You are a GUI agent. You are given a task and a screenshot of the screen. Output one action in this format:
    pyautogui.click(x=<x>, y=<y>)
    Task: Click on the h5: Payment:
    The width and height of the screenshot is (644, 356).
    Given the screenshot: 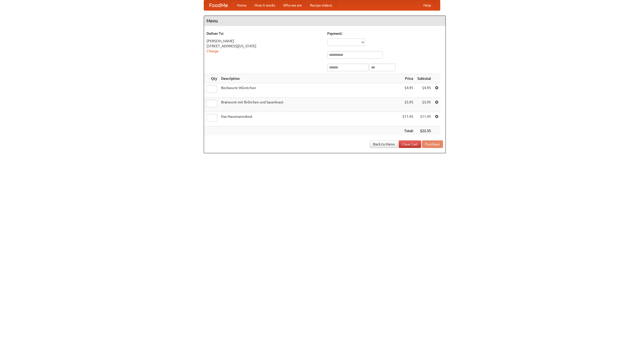 What is the action you would take?
    pyautogui.click(x=385, y=34)
    